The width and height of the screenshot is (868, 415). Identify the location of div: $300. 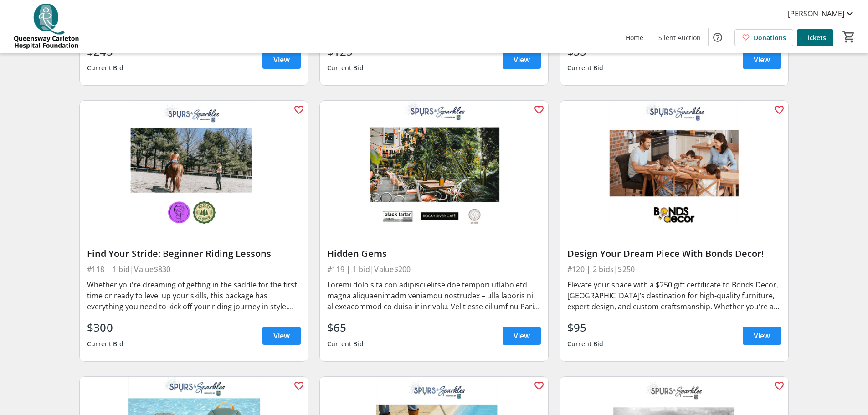
(105, 327).